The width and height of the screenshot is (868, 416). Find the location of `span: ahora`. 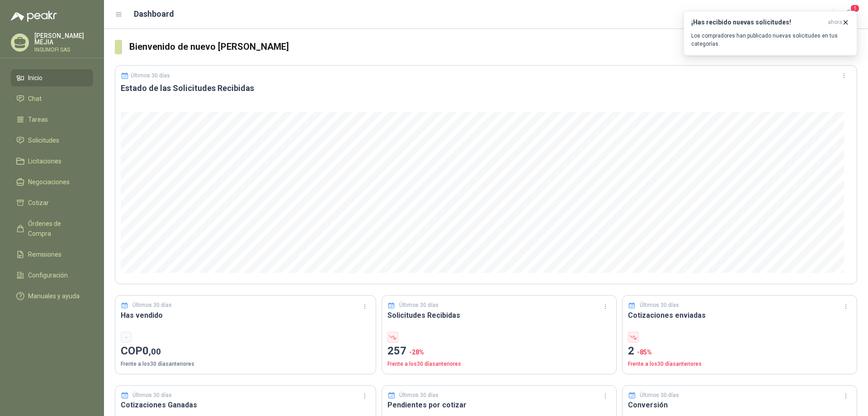

span: ahora is located at coordinates (835, 22).